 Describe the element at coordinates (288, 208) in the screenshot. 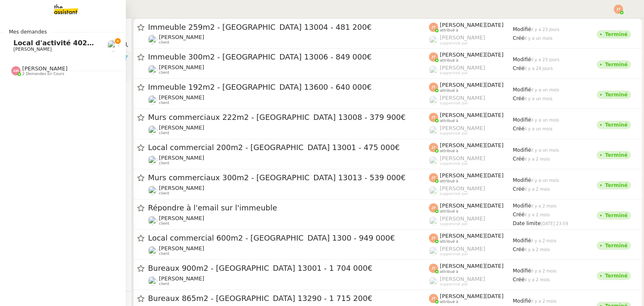

I see `span: Répondre à l'email sur l'immeuble` at that location.